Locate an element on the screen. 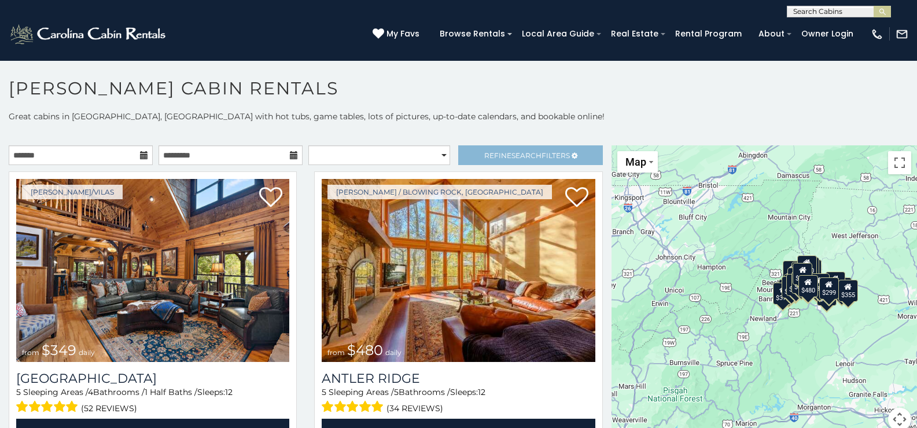 Image resolution: width=917 pixels, height=428 pixels. img: Antler Ridge is located at coordinates (458, 270).